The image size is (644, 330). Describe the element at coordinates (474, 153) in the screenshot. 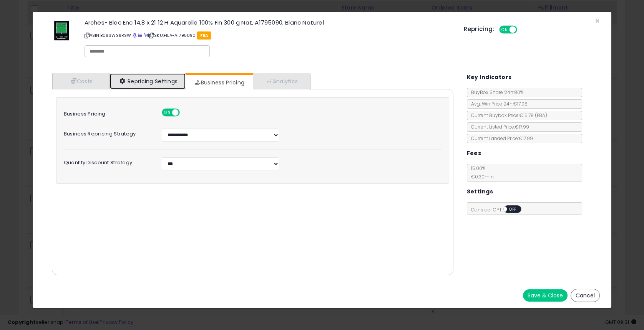

I see `h5: Fees` at that location.